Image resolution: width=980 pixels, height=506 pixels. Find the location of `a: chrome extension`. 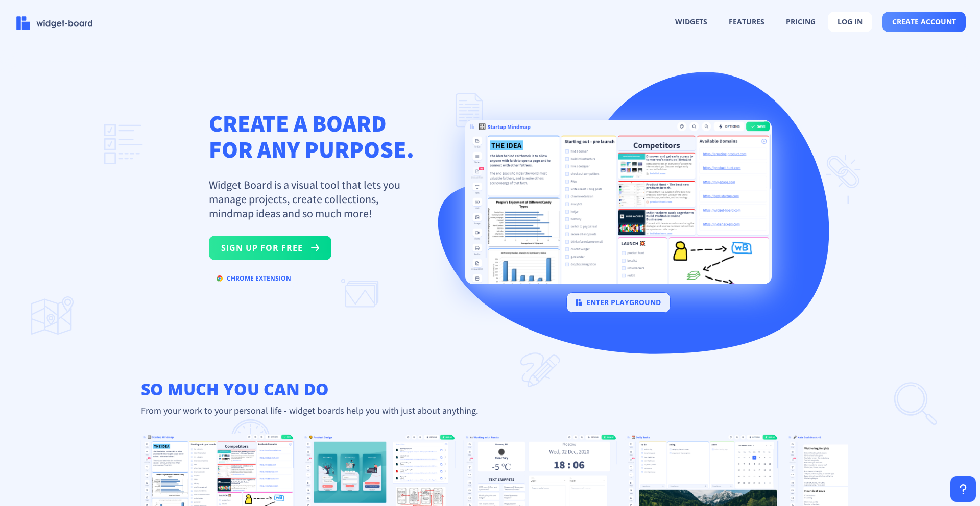

a: chrome extension is located at coordinates (254, 281).